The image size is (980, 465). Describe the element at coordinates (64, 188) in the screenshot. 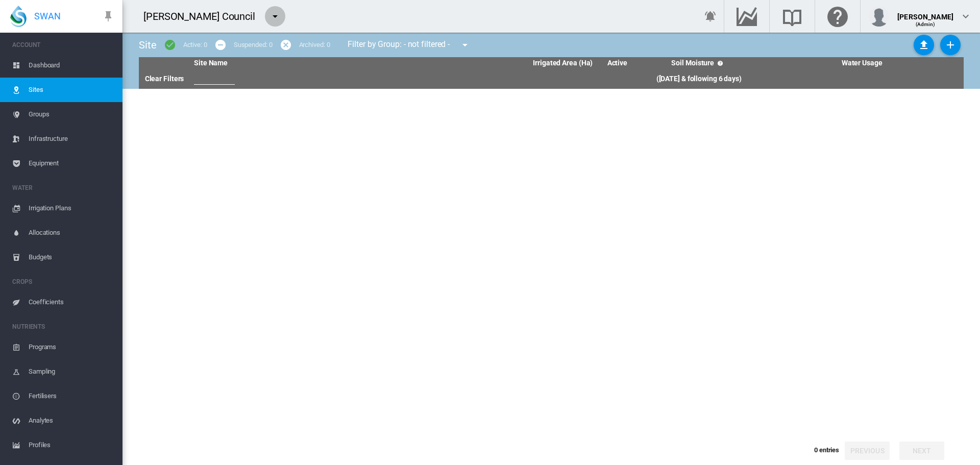

I see `span: WATER` at that location.